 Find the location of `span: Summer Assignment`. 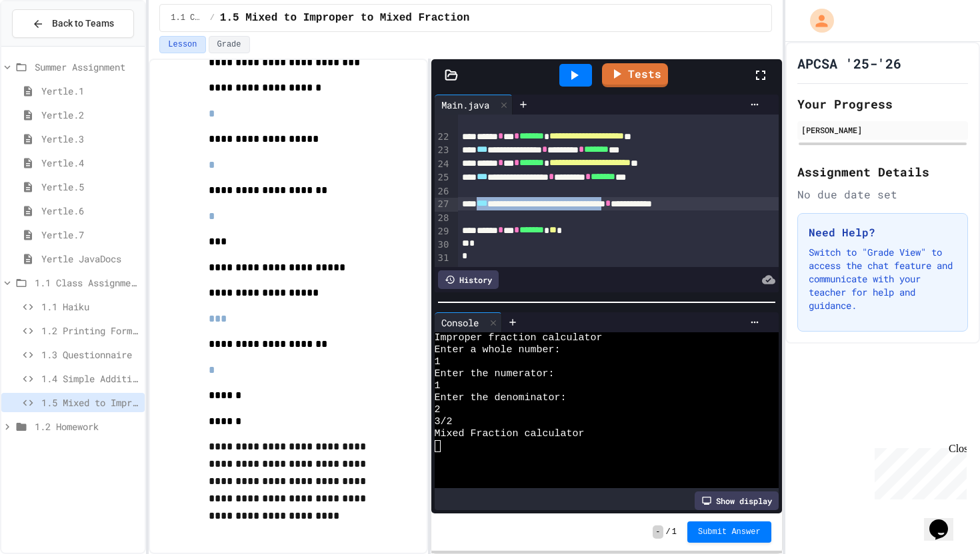

span: Summer Assignment is located at coordinates (87, 66).